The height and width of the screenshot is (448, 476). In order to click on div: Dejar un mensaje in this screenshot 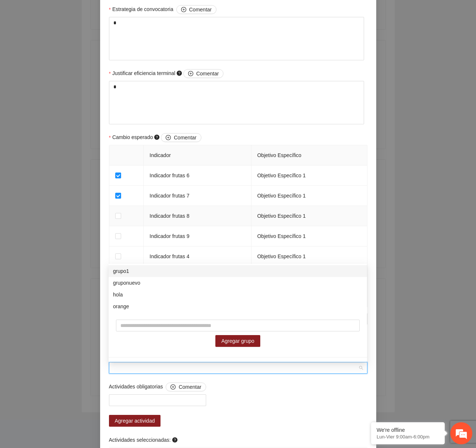, I will do `click(81, 42)`.